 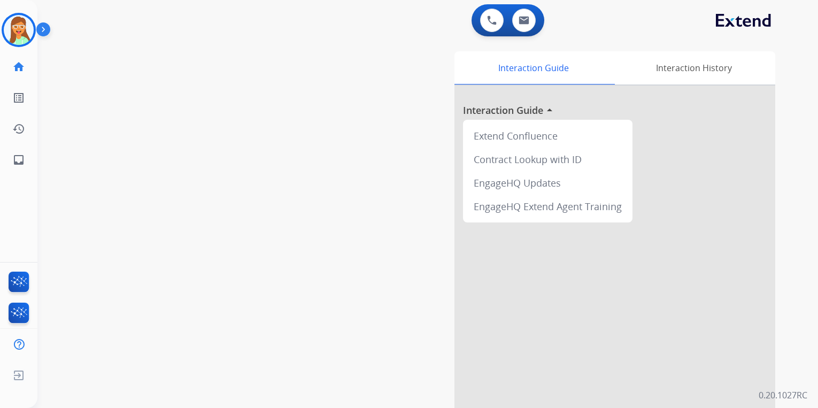 What do you see at coordinates (19, 98) in the screenshot?
I see `mat-icon: list_alt` at bounding box center [19, 98].